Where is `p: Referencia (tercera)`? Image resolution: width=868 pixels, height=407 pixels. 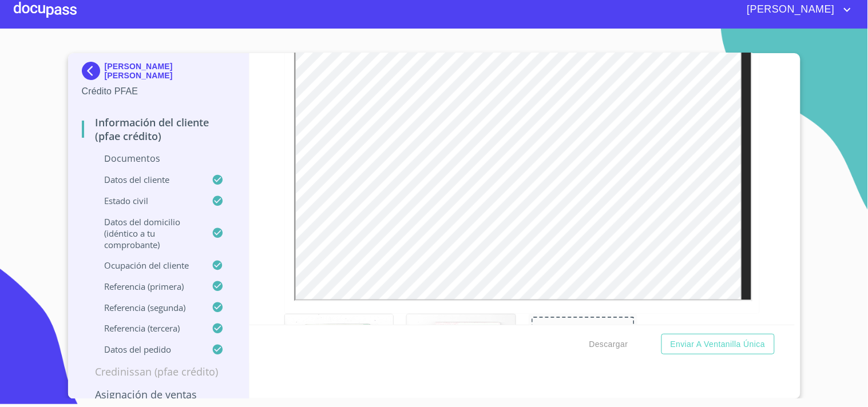
p: Referencia (tercera) is located at coordinates (147, 328).